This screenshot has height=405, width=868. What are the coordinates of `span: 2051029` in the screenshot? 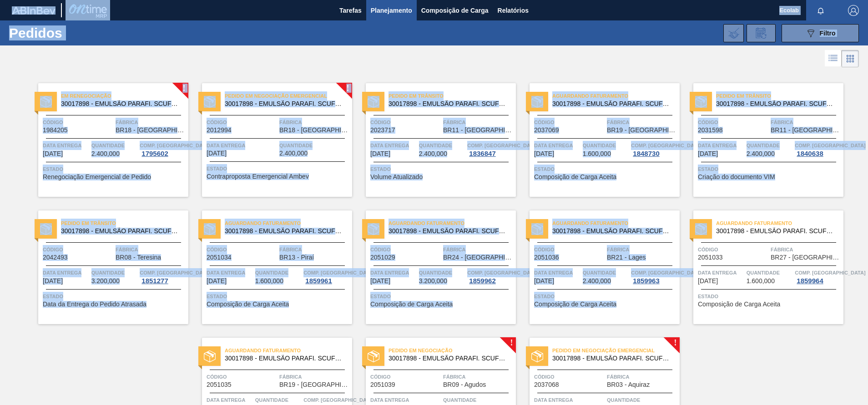 It's located at (383, 257).